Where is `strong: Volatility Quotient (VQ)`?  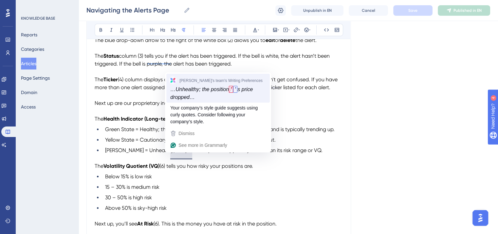
strong: Volatility Quotient (VQ) is located at coordinates (132, 166).